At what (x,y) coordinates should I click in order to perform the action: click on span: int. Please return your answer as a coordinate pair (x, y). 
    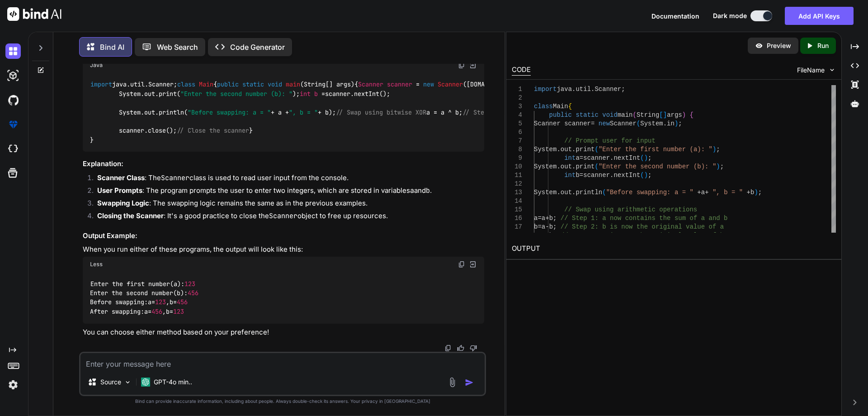
    Looking at the image, I should click on (570, 175).